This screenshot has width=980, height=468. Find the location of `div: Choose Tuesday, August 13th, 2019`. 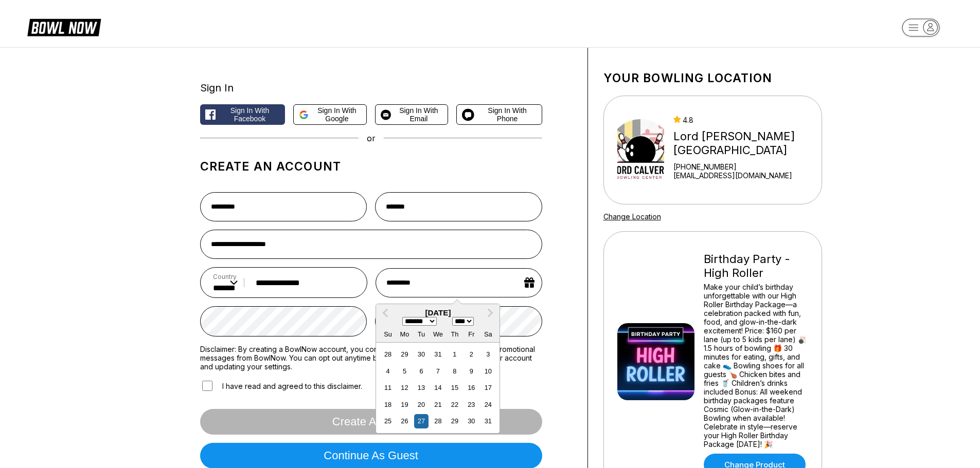

div: Choose Tuesday, August 13th, 2019 is located at coordinates (421, 387).